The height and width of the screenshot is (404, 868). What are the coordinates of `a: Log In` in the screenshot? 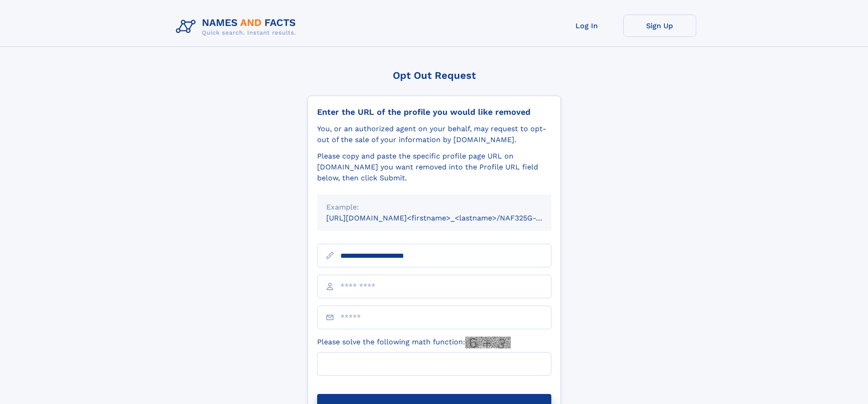 It's located at (586, 26).